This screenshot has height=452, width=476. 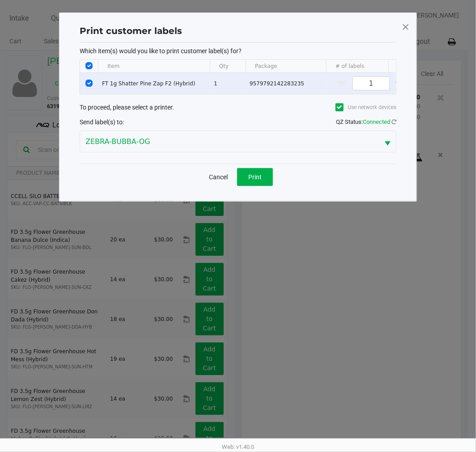 What do you see at coordinates (89, 66) in the screenshot?
I see `input: Select All Rows` at bounding box center [89, 66].